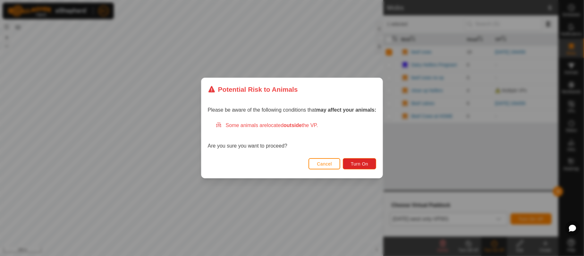 The height and width of the screenshot is (256, 584). I want to click on span: Turn On, so click(359, 164).